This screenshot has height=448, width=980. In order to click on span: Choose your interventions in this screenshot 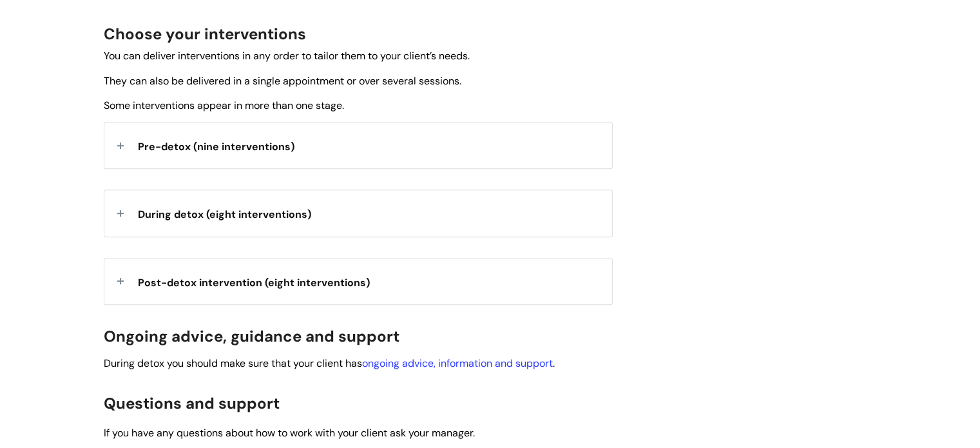, I will do `click(205, 33)`.